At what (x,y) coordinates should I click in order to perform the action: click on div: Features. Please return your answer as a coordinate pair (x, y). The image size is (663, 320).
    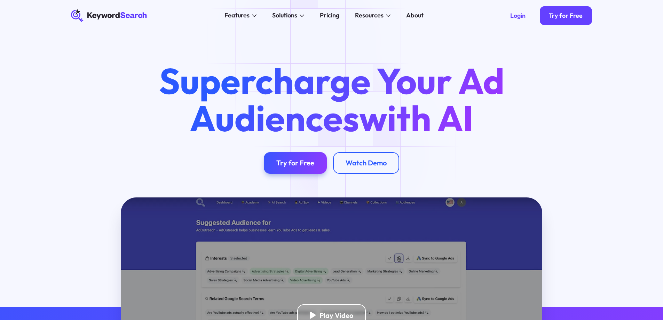
    Looking at the image, I should click on (237, 15).